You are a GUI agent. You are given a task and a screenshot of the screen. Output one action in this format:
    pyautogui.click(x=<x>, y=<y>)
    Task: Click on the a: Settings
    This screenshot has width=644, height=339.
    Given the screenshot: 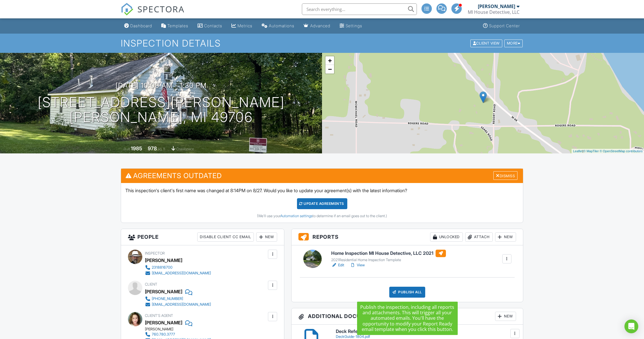 What is the action you would take?
    pyautogui.click(x=351, y=26)
    